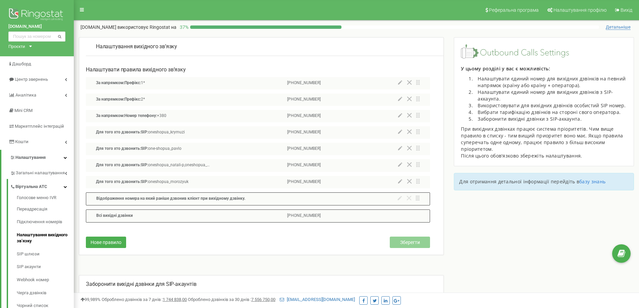 Image resolution: width=639 pixels, height=308 pixels. What do you see at coordinates (91, 300) in the screenshot?
I see `span: 99,989%` at bounding box center [91, 300].